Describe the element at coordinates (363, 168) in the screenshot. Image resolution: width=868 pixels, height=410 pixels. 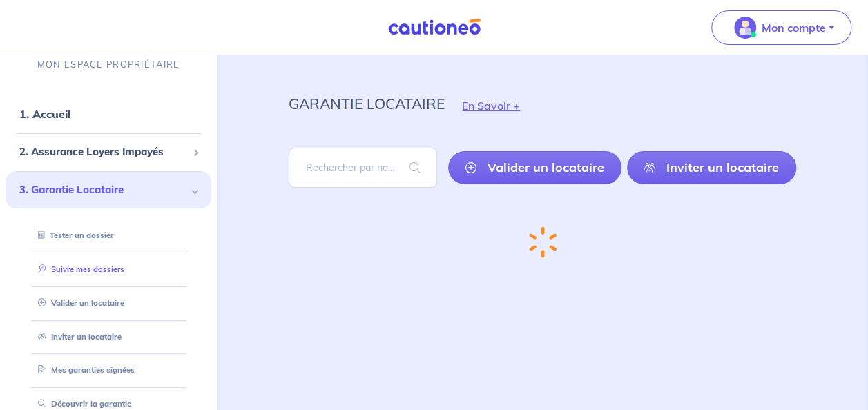
I see `input: Rechercher par nom / prénom / mail du locataire` at that location.